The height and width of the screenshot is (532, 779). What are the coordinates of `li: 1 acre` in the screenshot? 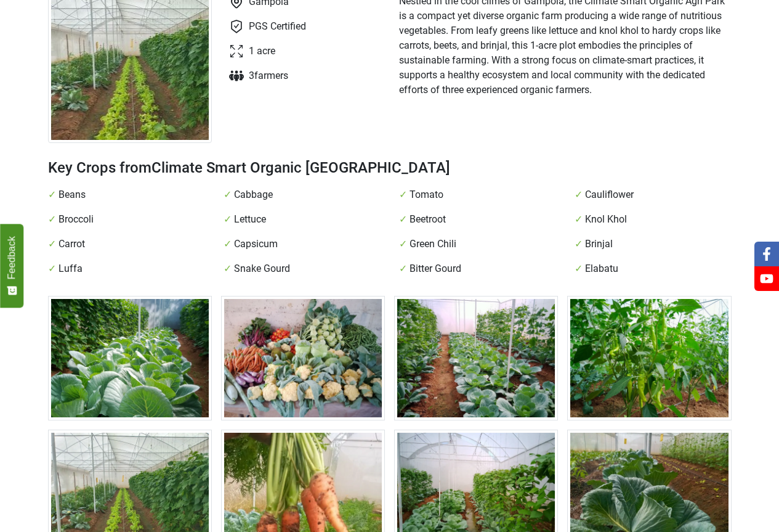 It's located at (264, 51).